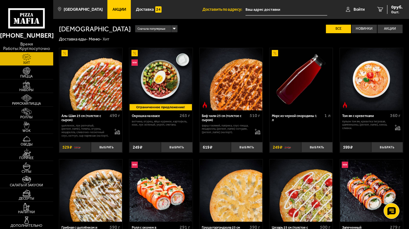 The width and height of the screenshot is (409, 229). I want to click on span: 0 руб., so click(397, 7).